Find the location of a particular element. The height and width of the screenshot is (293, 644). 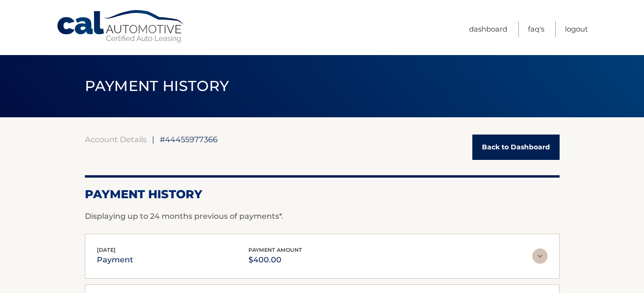

a: Logout is located at coordinates (576, 29).